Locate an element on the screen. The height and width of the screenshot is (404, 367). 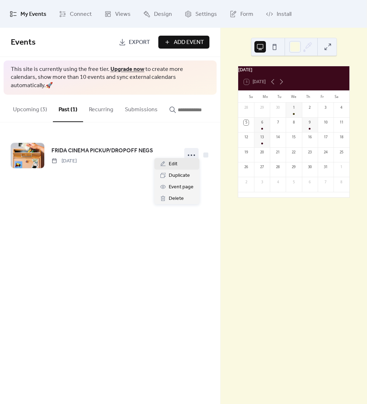
span: Views is located at coordinates (123, 14).